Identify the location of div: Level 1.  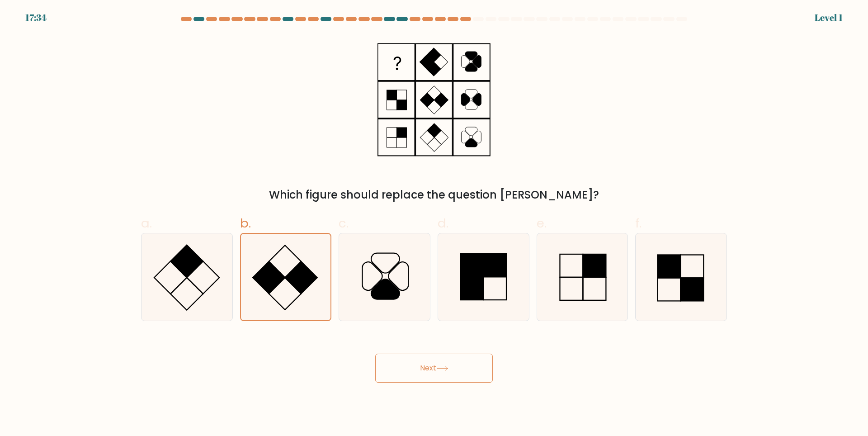
(828, 18).